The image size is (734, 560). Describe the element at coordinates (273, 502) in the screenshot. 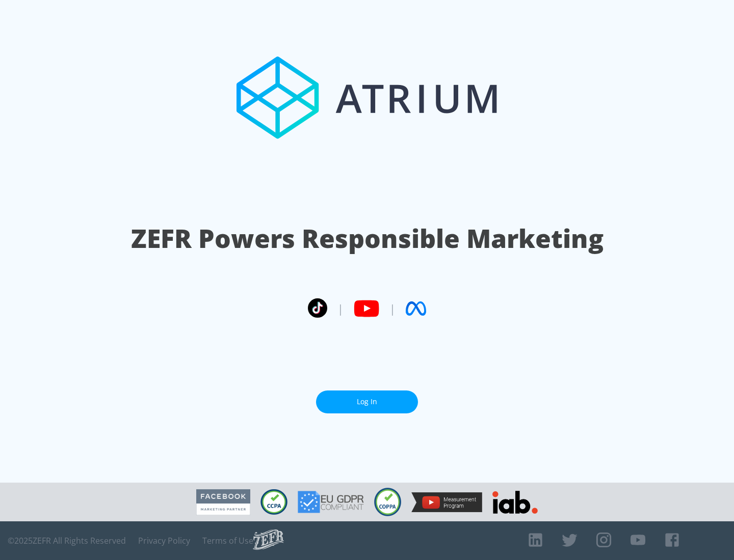

I see `img: CCPA Compliant` at that location.